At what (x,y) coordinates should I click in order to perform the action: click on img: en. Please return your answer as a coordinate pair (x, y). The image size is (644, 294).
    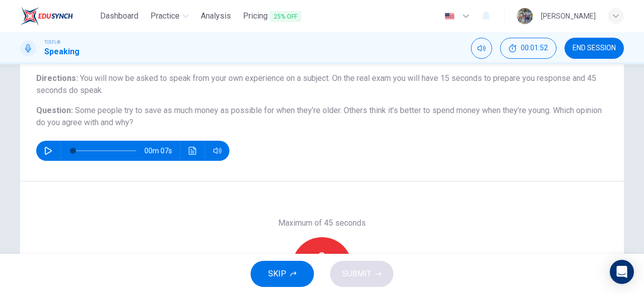
    Looking at the image, I should click on (449, 16).